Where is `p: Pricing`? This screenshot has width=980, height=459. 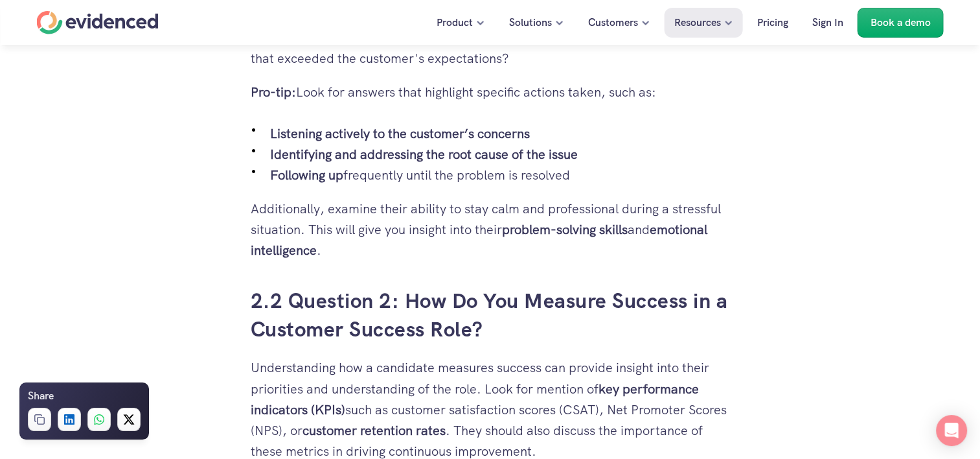
p: Pricing is located at coordinates (772, 23).